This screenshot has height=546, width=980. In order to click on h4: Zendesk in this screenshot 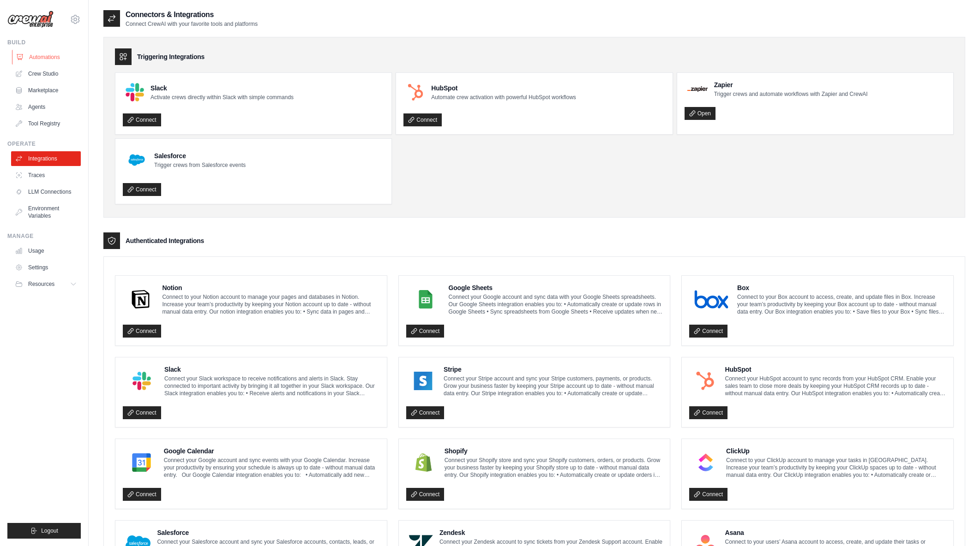, I will do `click(550, 532)`.